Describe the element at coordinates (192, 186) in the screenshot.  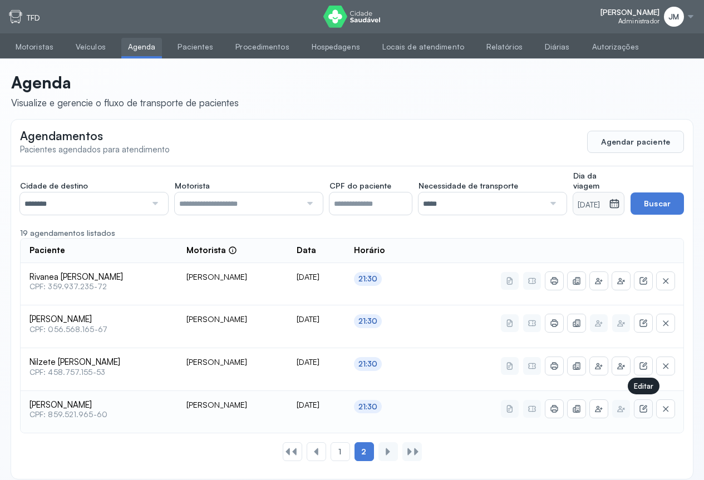
I see `span: Motorista` at that location.